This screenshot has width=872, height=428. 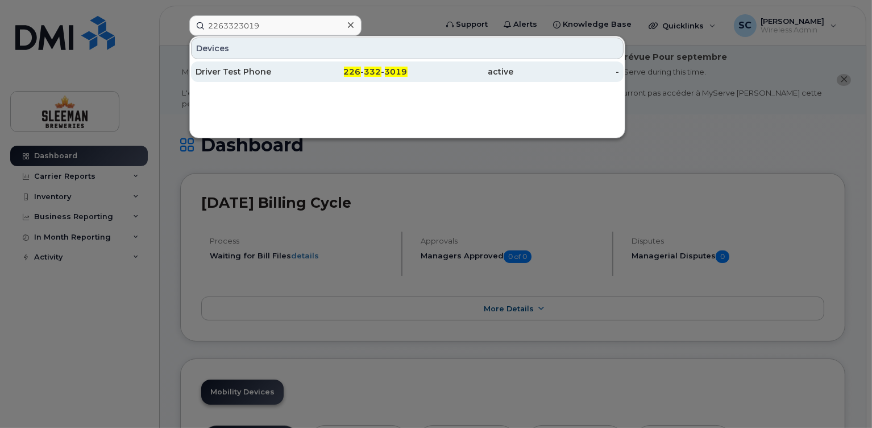 I want to click on div: Devices, so click(x=407, y=48).